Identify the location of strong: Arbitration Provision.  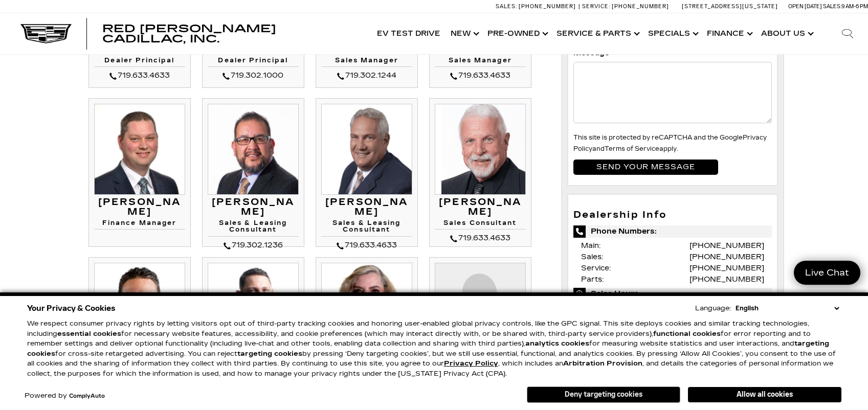
(602, 363).